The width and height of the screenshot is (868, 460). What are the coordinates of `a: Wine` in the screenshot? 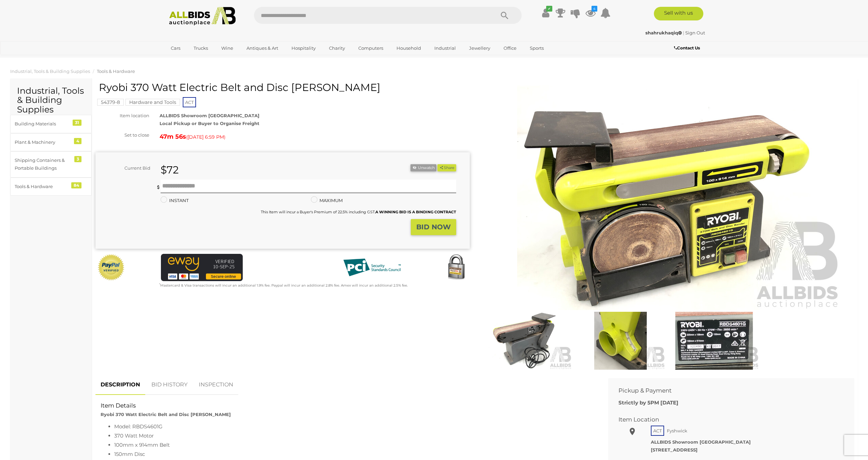 It's located at (227, 48).